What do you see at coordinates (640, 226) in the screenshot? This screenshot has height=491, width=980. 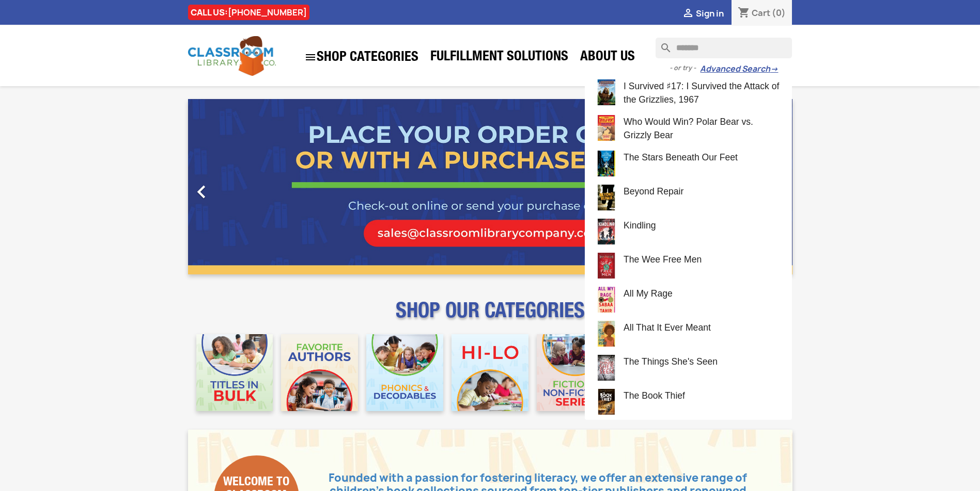 I see `span: Kindling` at bounding box center [640, 226].